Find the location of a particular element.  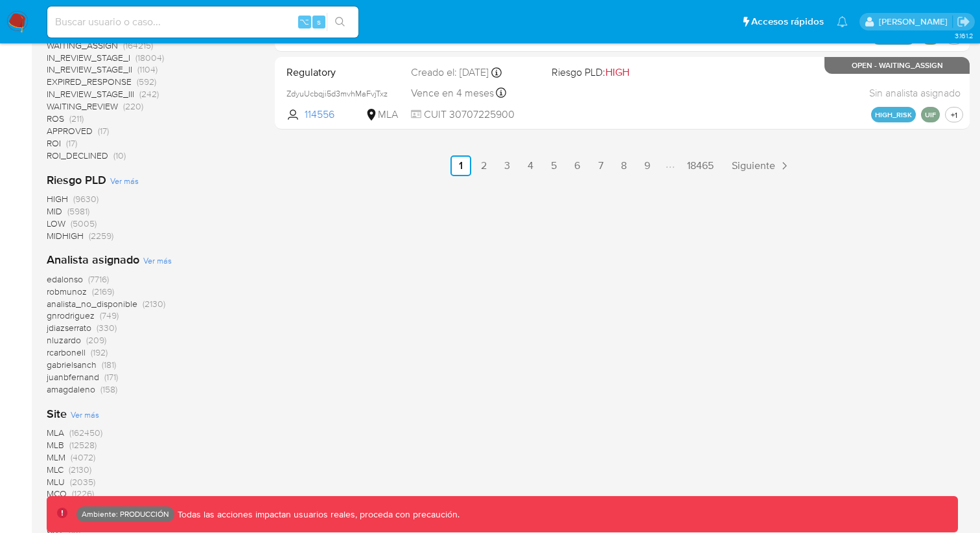

p: Ambiente: PRODUCCIÓN is located at coordinates (125, 514).